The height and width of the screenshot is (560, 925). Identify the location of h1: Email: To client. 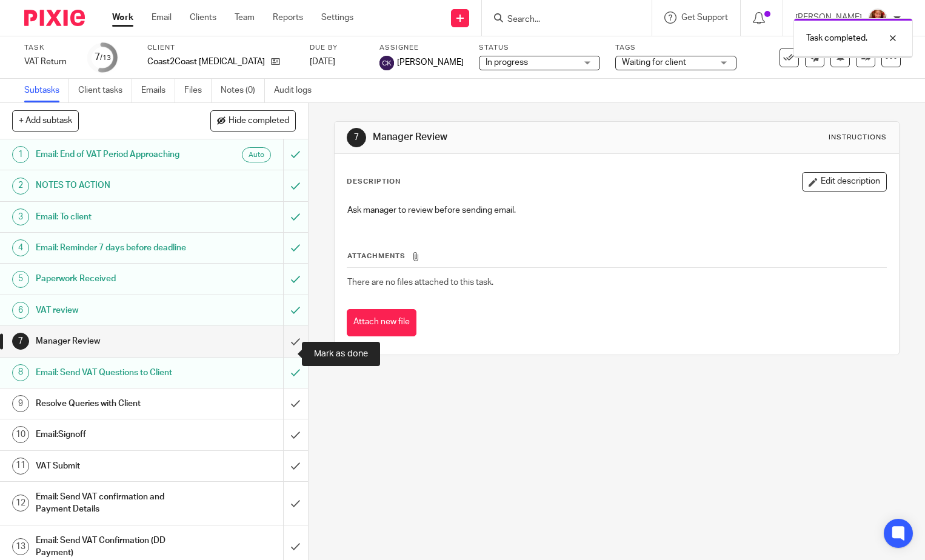
(114, 217).